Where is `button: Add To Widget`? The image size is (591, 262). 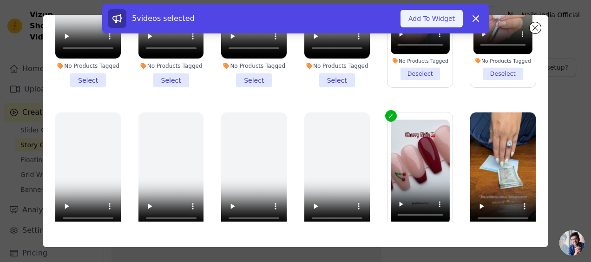 button: Add To Widget is located at coordinates (432, 19).